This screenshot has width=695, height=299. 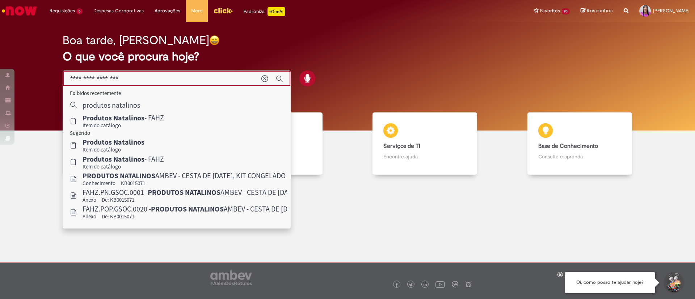 I want to click on img: logo_footer_youtube.png, so click(x=440, y=284).